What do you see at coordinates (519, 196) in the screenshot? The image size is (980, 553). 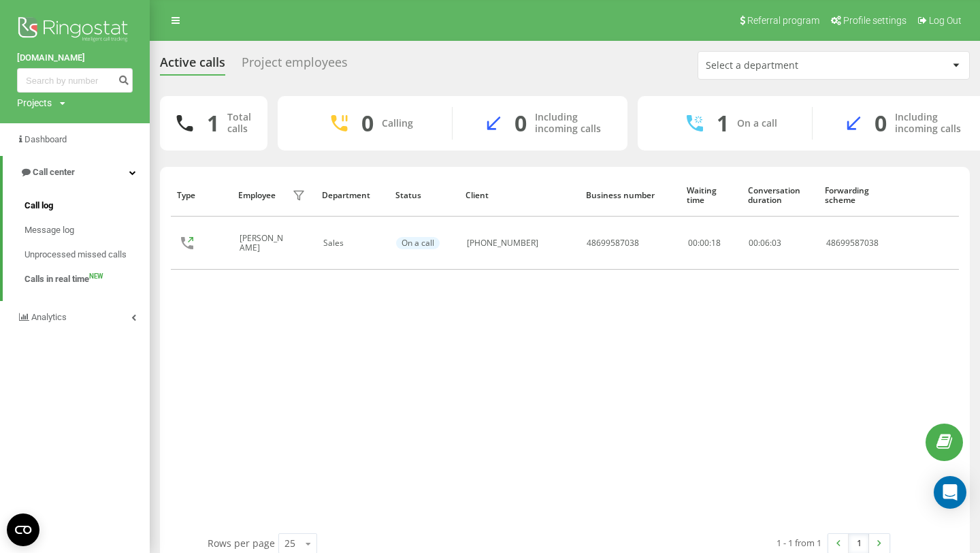 I see `div: Client` at bounding box center [519, 196].